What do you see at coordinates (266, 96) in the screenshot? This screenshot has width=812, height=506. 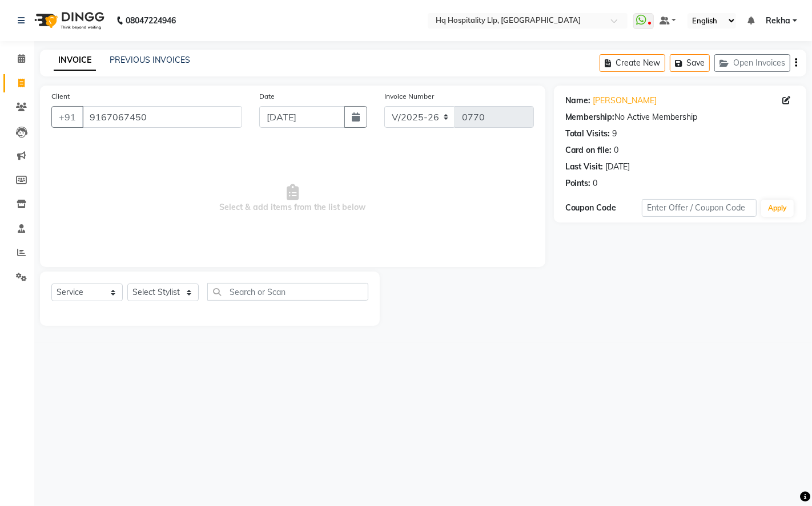 I see `label: Date` at bounding box center [266, 96].